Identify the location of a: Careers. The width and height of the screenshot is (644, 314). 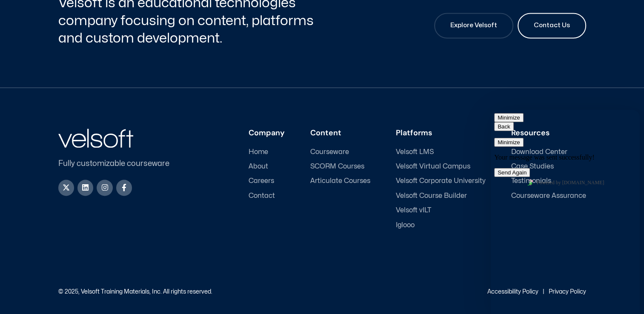
(267, 181).